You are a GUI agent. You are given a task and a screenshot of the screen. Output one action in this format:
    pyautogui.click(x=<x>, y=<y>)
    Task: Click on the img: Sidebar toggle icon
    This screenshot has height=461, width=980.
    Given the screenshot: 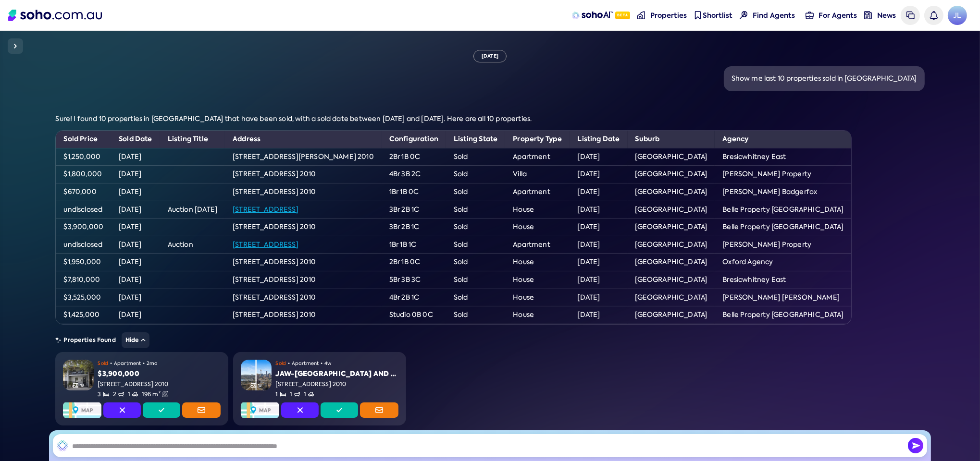 What is the action you would take?
    pyautogui.click(x=15, y=46)
    